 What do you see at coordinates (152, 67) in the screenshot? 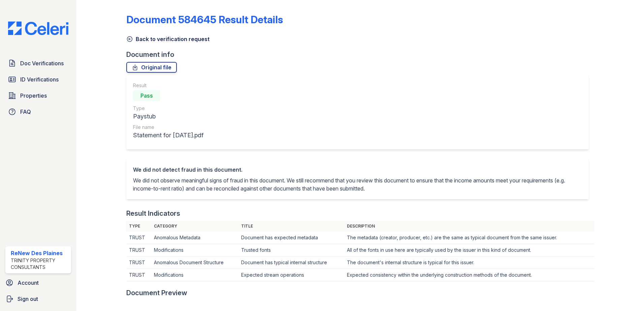
I see `a: Original file` at bounding box center [152, 67].